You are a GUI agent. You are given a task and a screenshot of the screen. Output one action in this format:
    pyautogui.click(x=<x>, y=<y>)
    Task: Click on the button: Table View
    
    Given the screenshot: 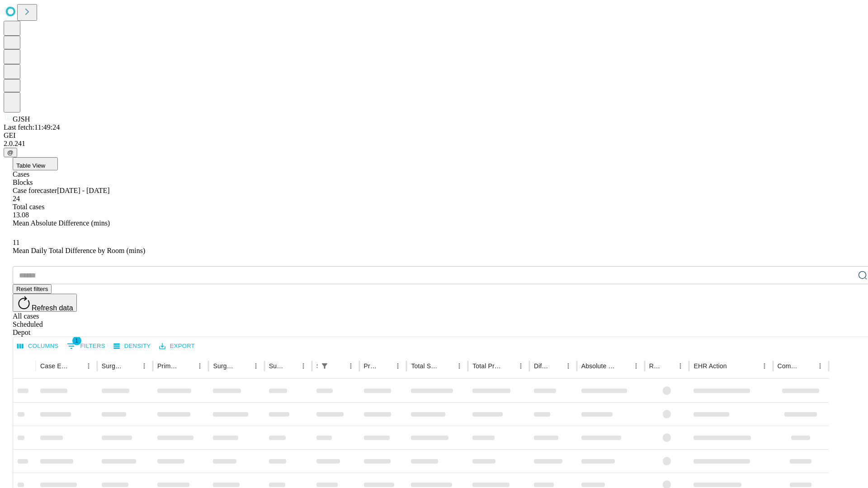 What is the action you would take?
    pyautogui.click(x=36, y=163)
    